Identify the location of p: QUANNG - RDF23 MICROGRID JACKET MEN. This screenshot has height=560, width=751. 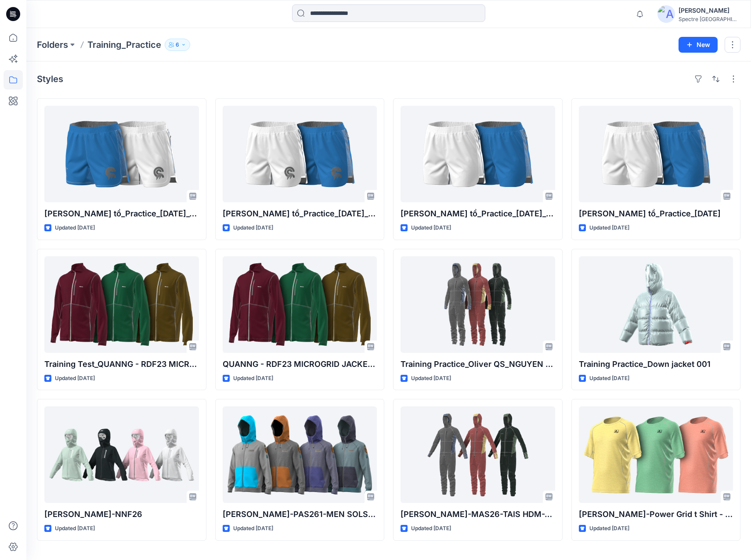
(300, 364).